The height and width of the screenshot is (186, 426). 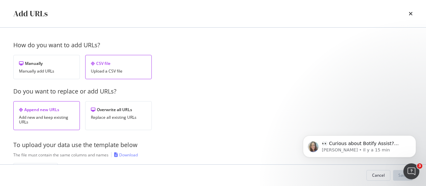 What do you see at coordinates (403, 176) in the screenshot?
I see `button: Save` at bounding box center [403, 176].